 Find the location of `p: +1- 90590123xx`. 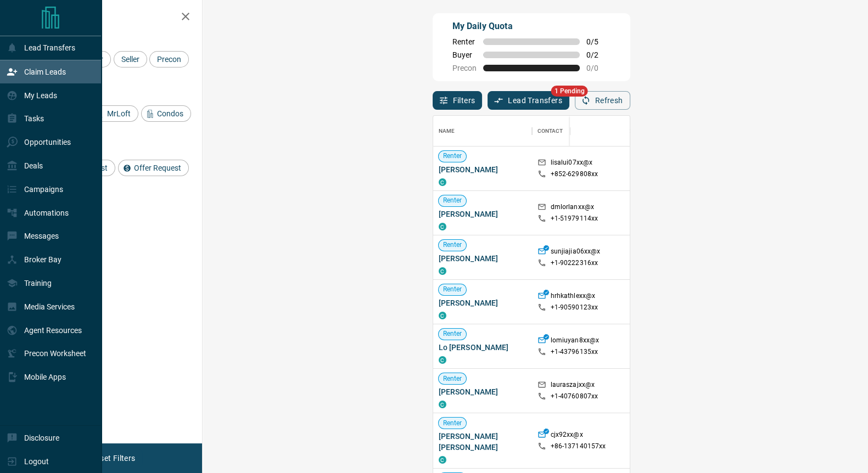

p: +1- 90590123xx is located at coordinates (574, 308).